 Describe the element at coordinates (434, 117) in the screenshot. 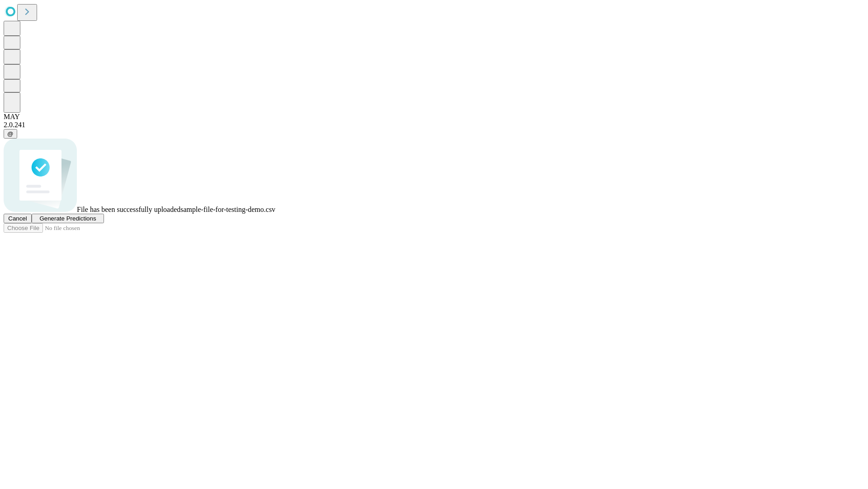

I see `div: MAY` at that location.